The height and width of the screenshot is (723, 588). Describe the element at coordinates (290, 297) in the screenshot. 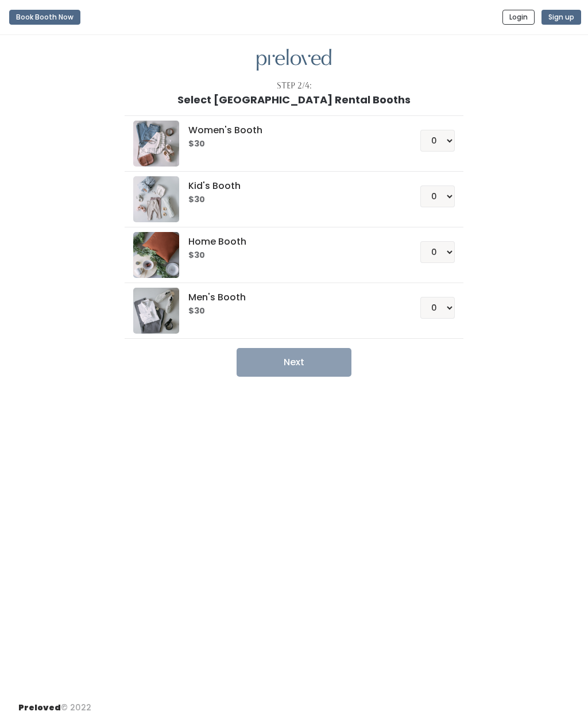

I see `h5: Men's Booth` at that location.